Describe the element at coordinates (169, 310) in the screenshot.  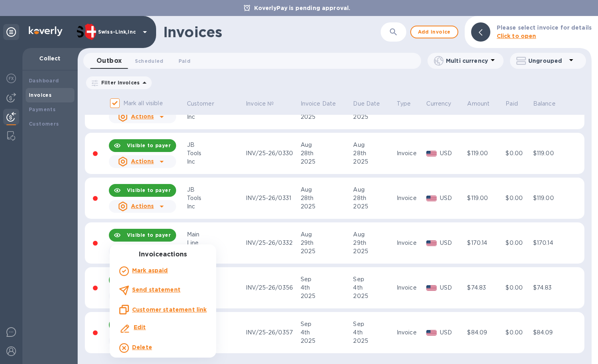
I see `u: Customer statement link` at that location.